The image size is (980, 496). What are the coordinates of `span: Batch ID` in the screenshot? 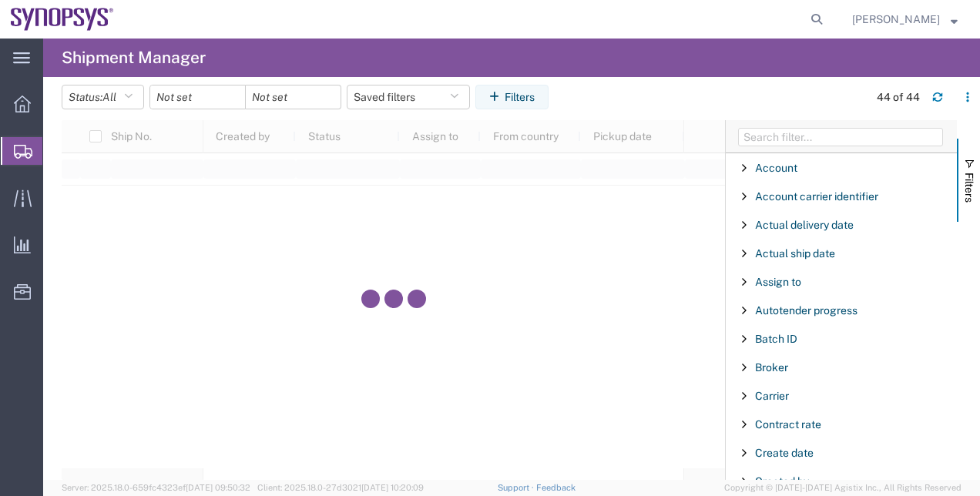 It's located at (776, 339).